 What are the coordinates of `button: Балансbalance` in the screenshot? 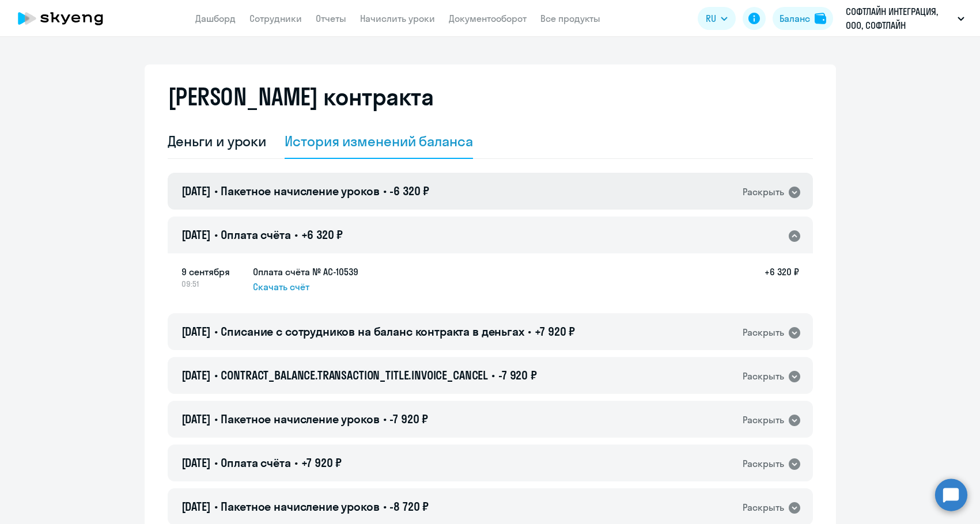 It's located at (802, 19).